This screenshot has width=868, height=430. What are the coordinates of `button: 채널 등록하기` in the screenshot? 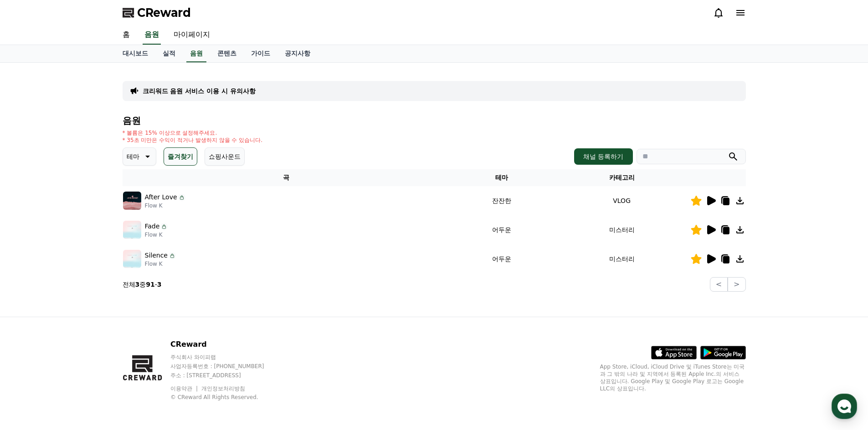 It's located at (603, 156).